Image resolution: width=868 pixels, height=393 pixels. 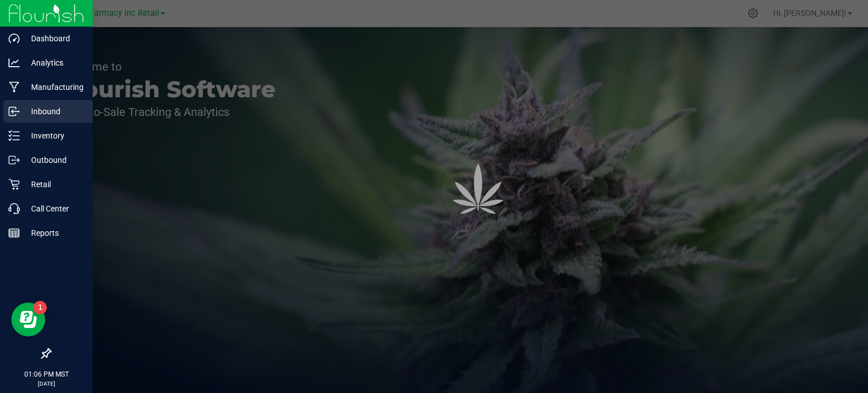 I want to click on inline-svg: Inventory, so click(x=14, y=136).